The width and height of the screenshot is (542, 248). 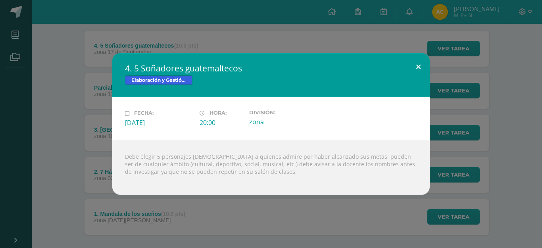 What do you see at coordinates (418, 67) in the screenshot?
I see `button: Close (Esc)` at bounding box center [418, 67].